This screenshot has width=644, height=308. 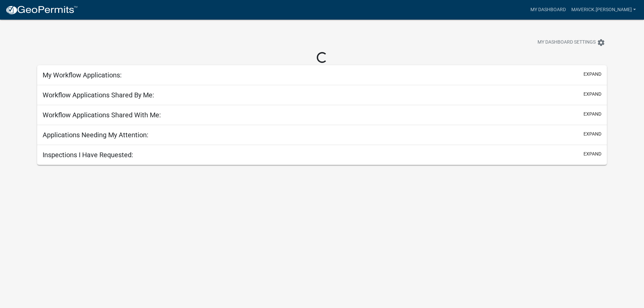 I want to click on h5: Applications Needing My Attention:, so click(x=95, y=135).